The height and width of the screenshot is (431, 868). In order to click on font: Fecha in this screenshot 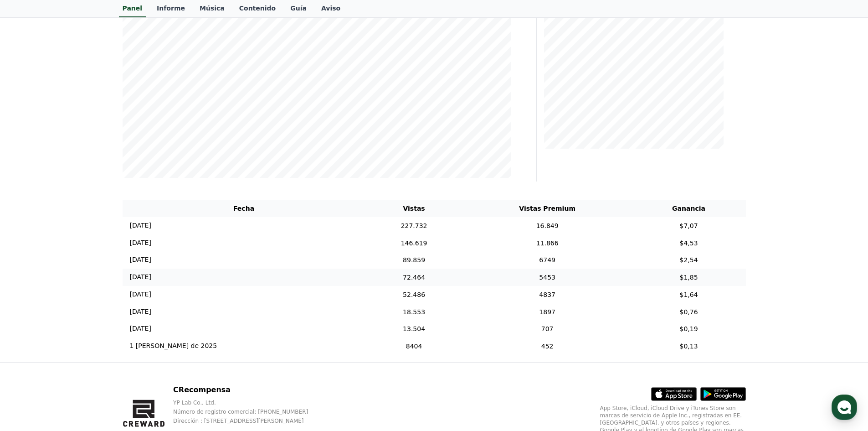, I will do `click(244, 208)`.